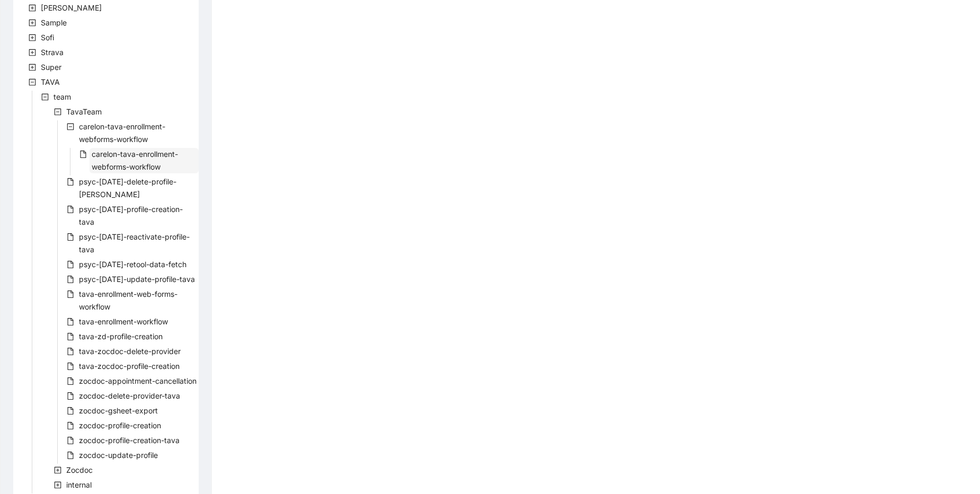  What do you see at coordinates (51, 67) in the screenshot?
I see `span: Super` at bounding box center [51, 67].